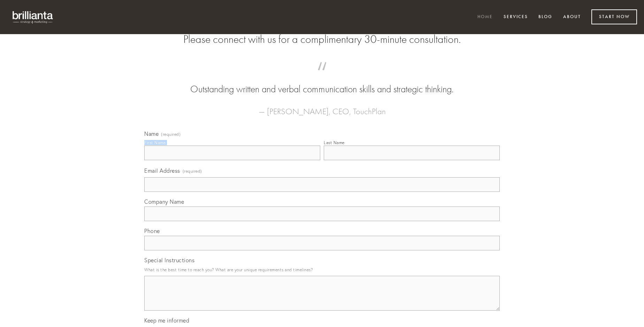 Image resolution: width=644 pixels, height=327 pixels. I want to click on p: What is the best time to reach you? What are your unique requirements and timelines?, so click(322, 270).